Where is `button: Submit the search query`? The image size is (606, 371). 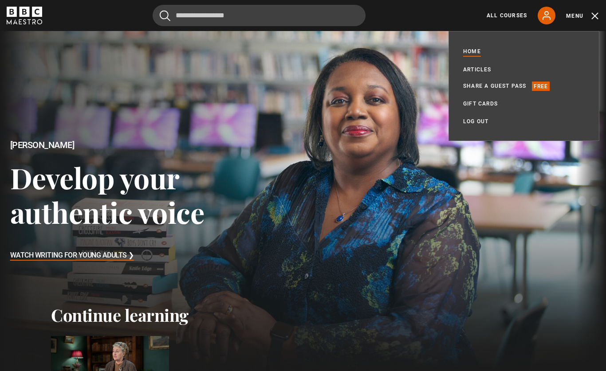 button: Submit the search query is located at coordinates (165, 16).